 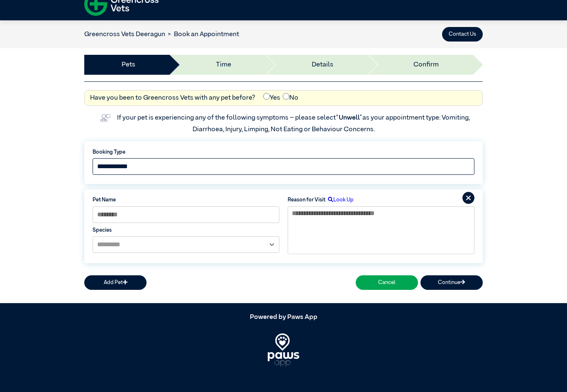 What do you see at coordinates (267, 96) in the screenshot?
I see `input: Yes` at bounding box center [267, 96].